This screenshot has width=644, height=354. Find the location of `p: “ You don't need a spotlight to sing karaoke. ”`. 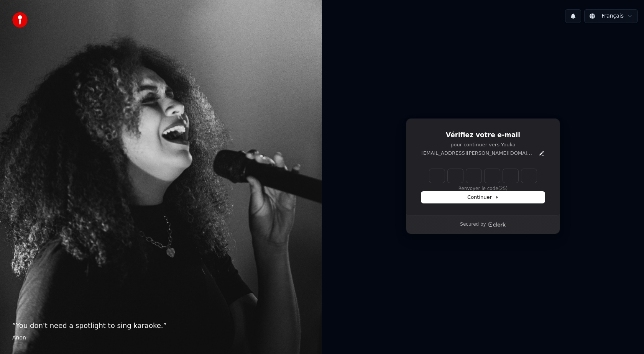

p: “ You don't need a spotlight to sing karaoke. ” is located at coordinates (161, 325).